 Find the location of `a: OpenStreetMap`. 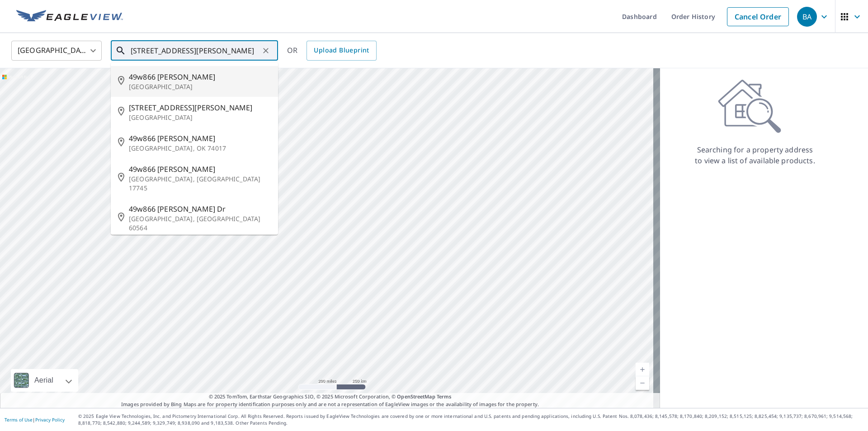

a: OpenStreetMap is located at coordinates (416, 396).